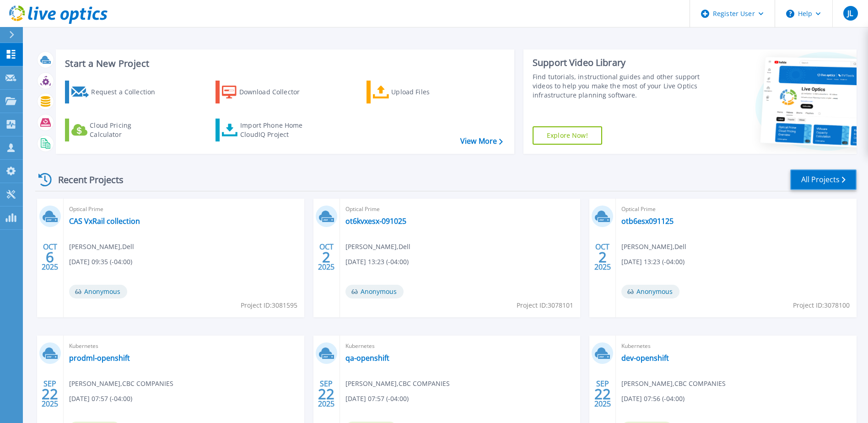 The image size is (868, 423). What do you see at coordinates (284, 63) in the screenshot?
I see `h3: Start a New Project` at bounding box center [284, 63].